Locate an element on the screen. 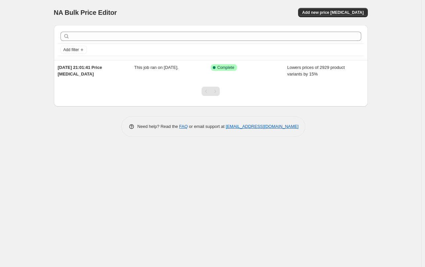 This screenshot has height=267, width=425. span: Complete is located at coordinates (226, 68).